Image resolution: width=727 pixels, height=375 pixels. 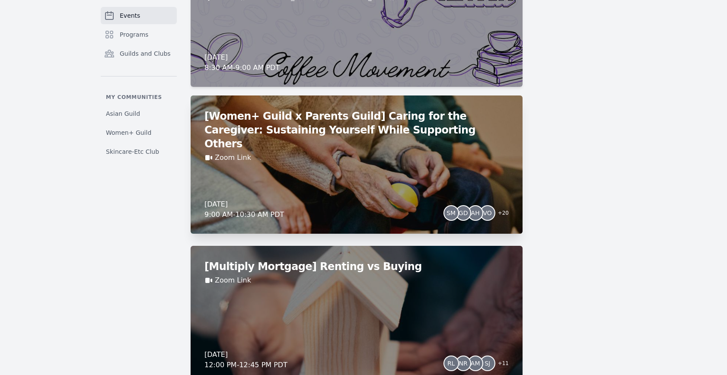 What do you see at coordinates (139, 114) in the screenshot?
I see `a: Asian Guild` at bounding box center [139, 114].